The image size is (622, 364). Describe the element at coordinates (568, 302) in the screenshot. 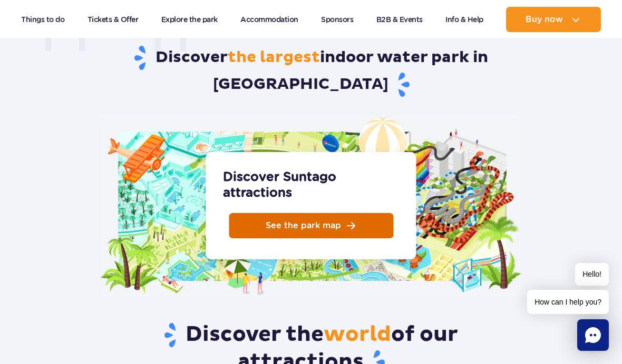

I see `span: How can I help you?` at that location.